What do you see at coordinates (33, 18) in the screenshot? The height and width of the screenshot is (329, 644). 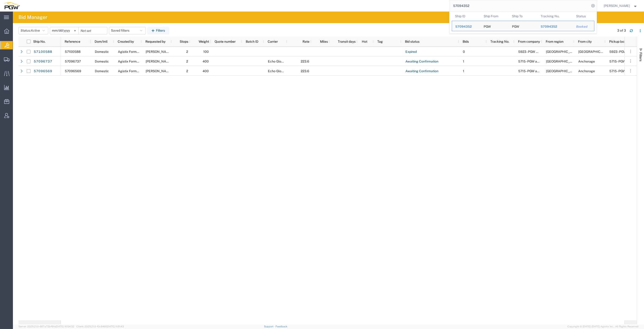 I see `h4: Bid Manager` at bounding box center [33, 18].